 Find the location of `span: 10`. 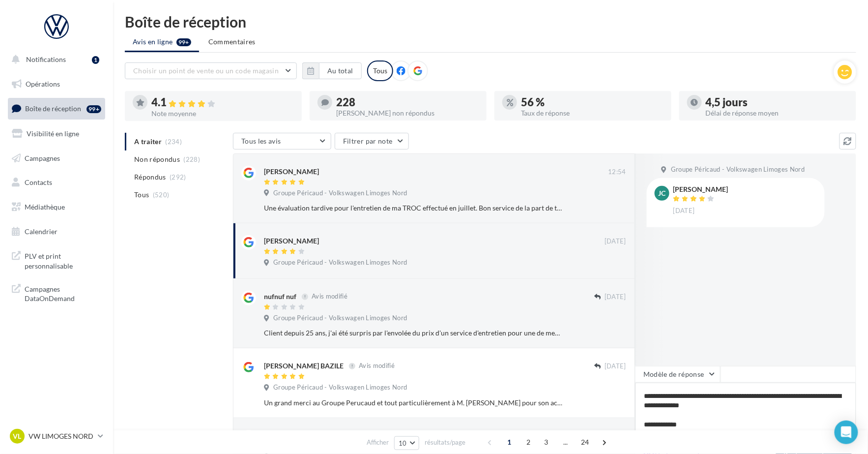

span: 10 is located at coordinates (403, 443).